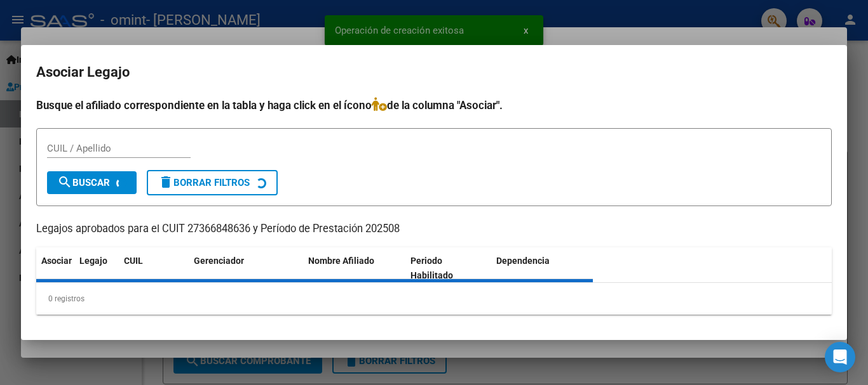 This screenshot has width=868, height=385. Describe the element at coordinates (840, 357) in the screenshot. I see `div: Open Intercom Messenger` at that location.